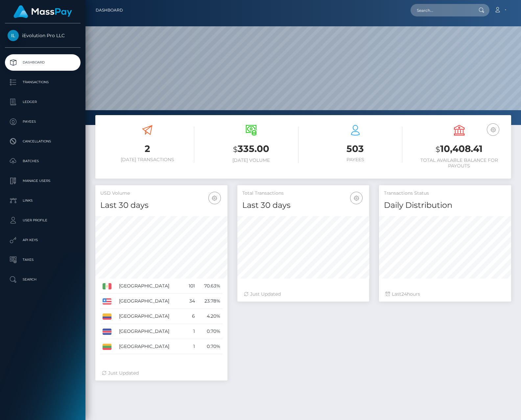 Image resolution: width=521 pixels, height=420 pixels. I want to click on p: Taxes, so click(43, 260).